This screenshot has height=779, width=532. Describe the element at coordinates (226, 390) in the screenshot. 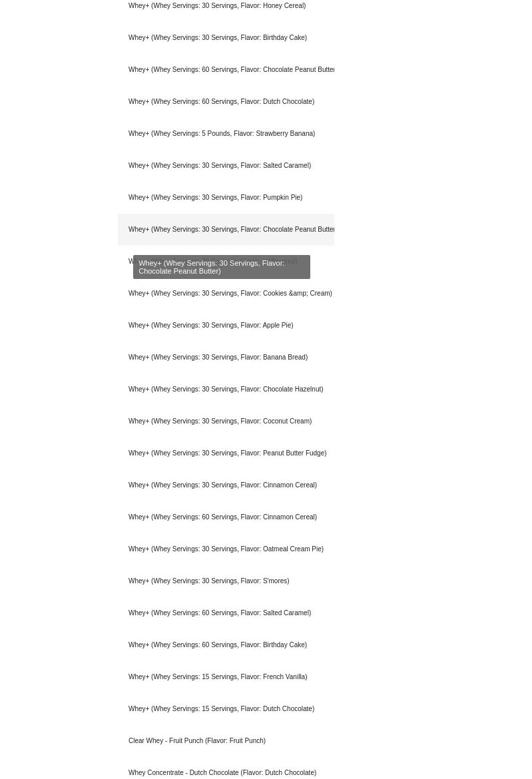

I see `div: Whey+ (Whey Servings: 30 Servings, Flavor: Chocolate Hazelnut)` at that location.